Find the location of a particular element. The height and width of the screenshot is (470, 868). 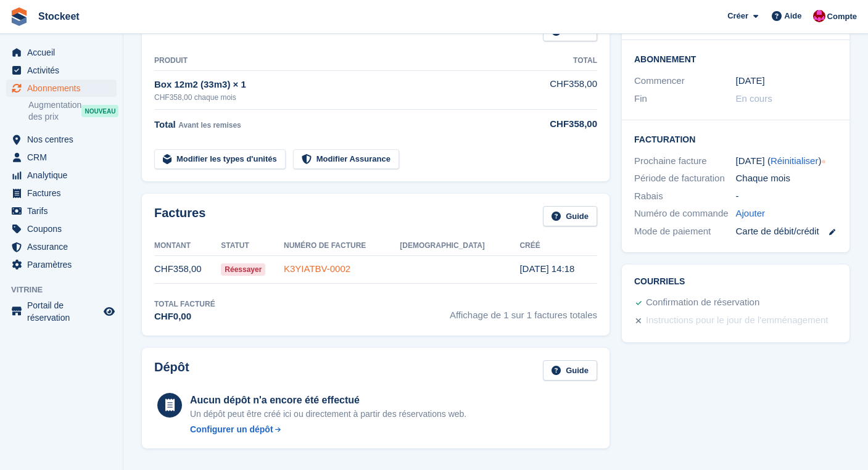

span: Factures is located at coordinates (64, 193).